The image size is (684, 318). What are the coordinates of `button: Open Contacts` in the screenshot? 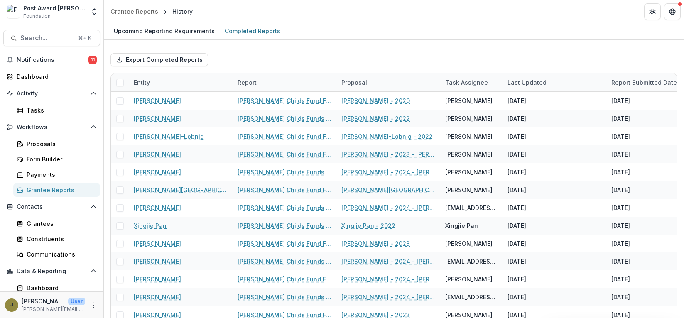 It's located at (51, 207).